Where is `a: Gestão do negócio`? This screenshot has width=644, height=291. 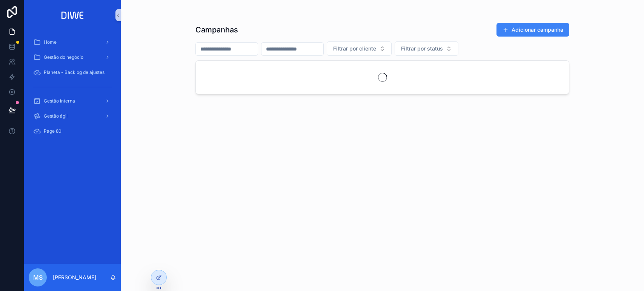
a: Gestão do negócio is located at coordinates (72, 58).